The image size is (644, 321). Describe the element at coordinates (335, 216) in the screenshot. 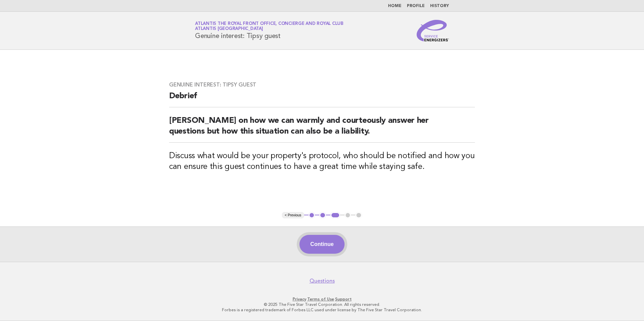

I see `button: 3` at that location.